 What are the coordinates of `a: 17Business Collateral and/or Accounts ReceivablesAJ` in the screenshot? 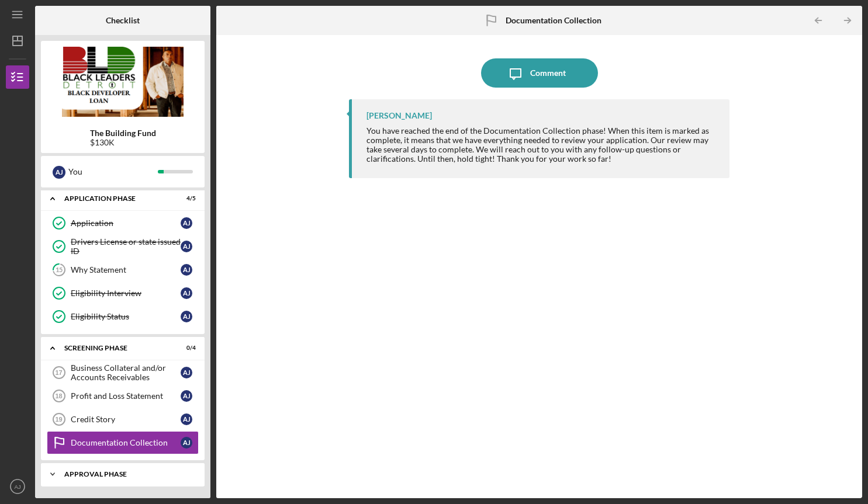 It's located at (123, 373).